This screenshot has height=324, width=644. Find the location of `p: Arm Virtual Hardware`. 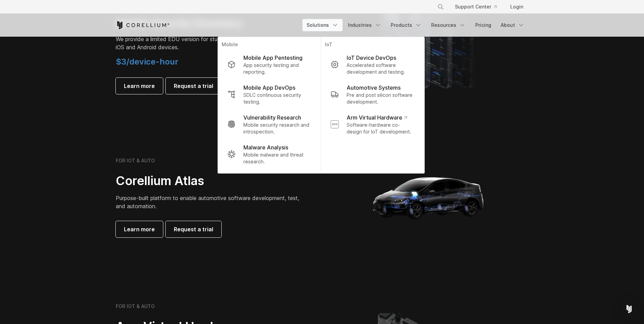

p: Arm Virtual Hardware is located at coordinates (376, 118).